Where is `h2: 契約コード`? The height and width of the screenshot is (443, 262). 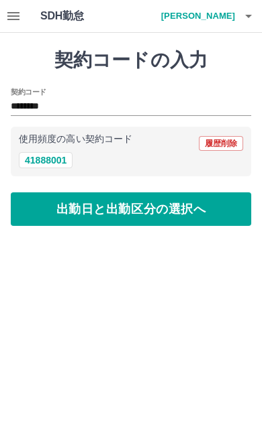 h2: 契約コード is located at coordinates (28, 92).